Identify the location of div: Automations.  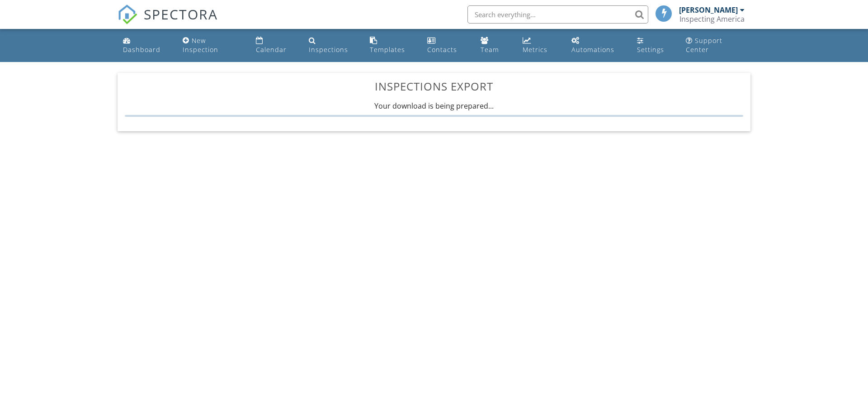
(592, 49).